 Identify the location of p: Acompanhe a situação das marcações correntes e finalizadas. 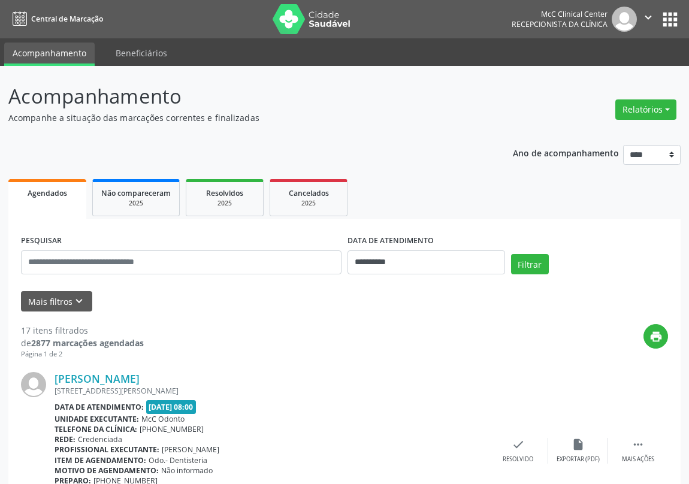
(243, 117).